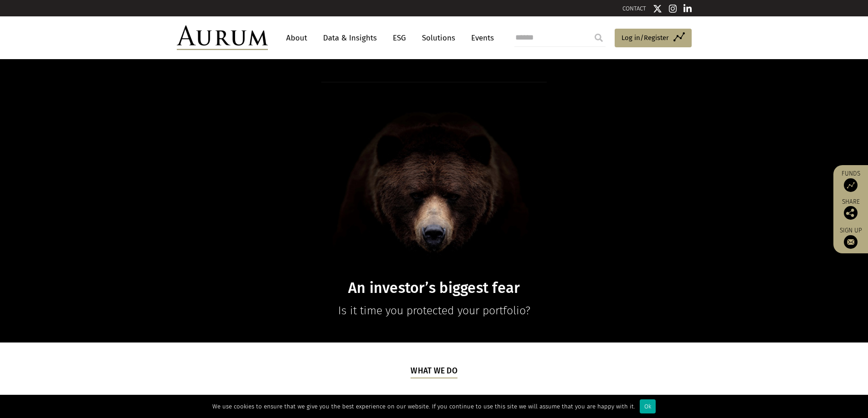 The width and height of the screenshot is (868, 418). I want to click on img: Share this post, so click(851, 213).